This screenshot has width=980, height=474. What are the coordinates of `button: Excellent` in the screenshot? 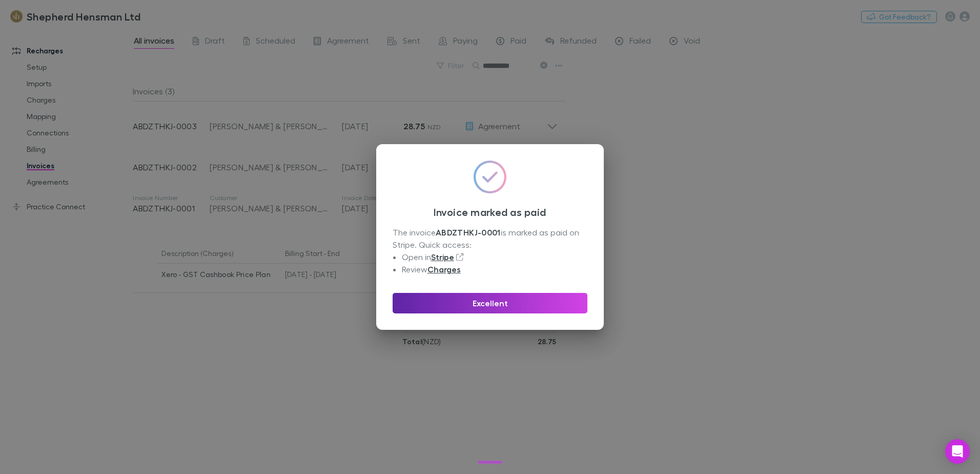 It's located at (490, 303).